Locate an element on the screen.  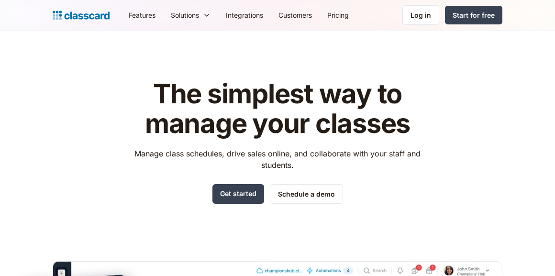
p: Manage class schedules, drive sales online, and collaborate with your staff and students. is located at coordinates (278, 159).